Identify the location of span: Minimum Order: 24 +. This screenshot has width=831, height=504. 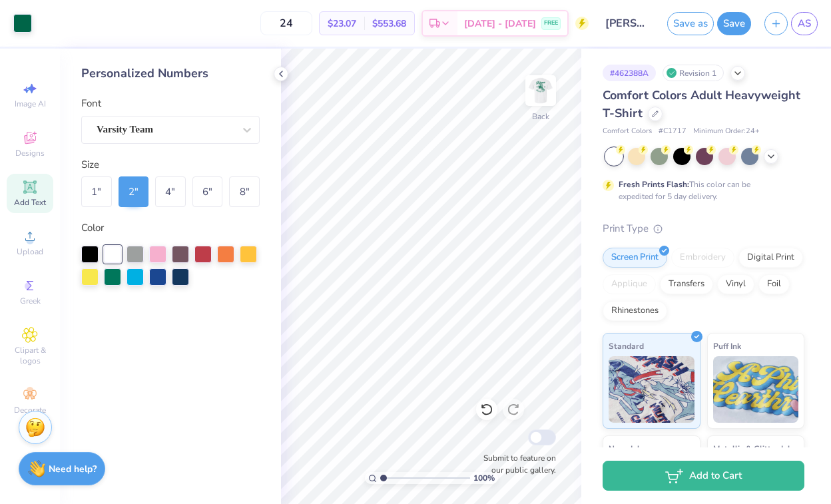
(726, 132).